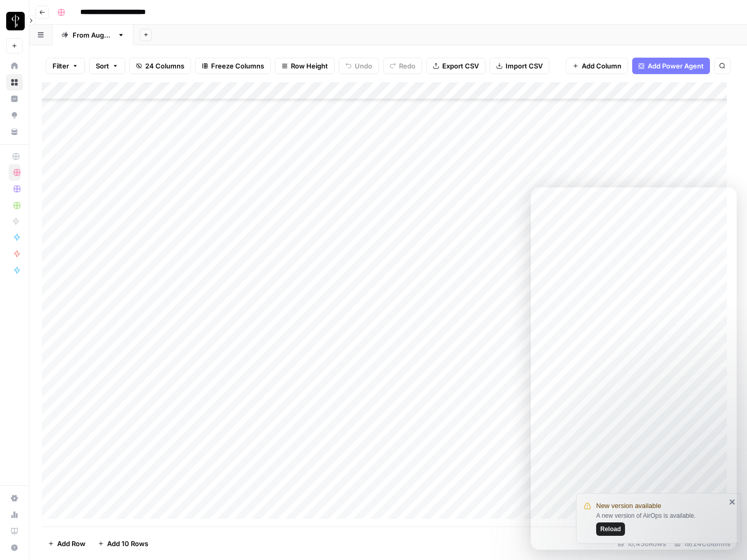  What do you see at coordinates (165, 66) in the screenshot?
I see `span: 24 Columns` at bounding box center [165, 66].